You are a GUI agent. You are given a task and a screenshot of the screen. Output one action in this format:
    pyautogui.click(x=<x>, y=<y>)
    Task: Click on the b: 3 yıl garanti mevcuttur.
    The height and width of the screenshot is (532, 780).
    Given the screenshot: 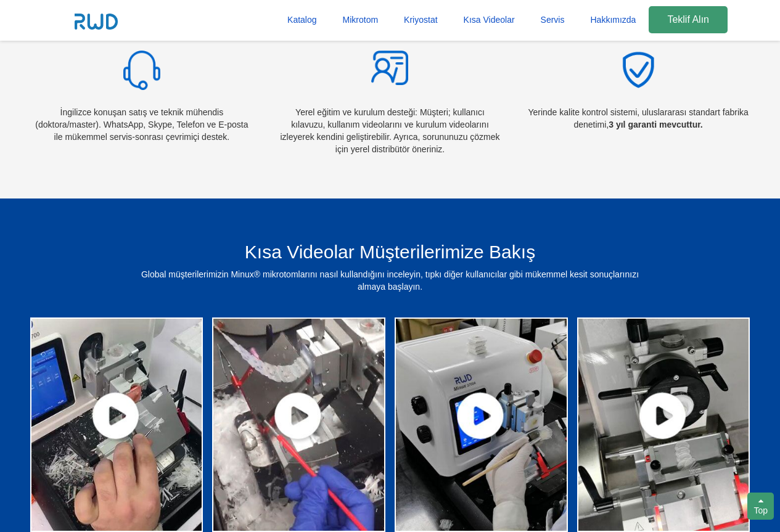 What is the action you would take?
    pyautogui.click(x=655, y=125)
    